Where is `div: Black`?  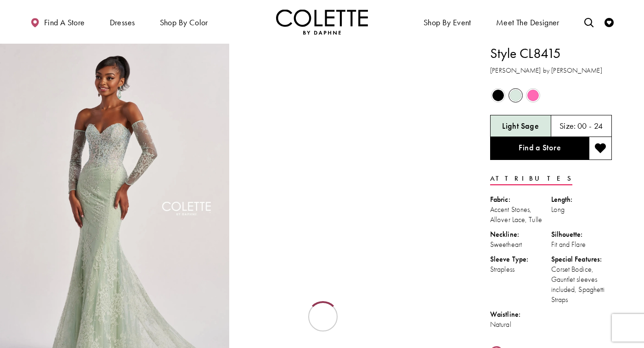 div: Black is located at coordinates (498, 95).